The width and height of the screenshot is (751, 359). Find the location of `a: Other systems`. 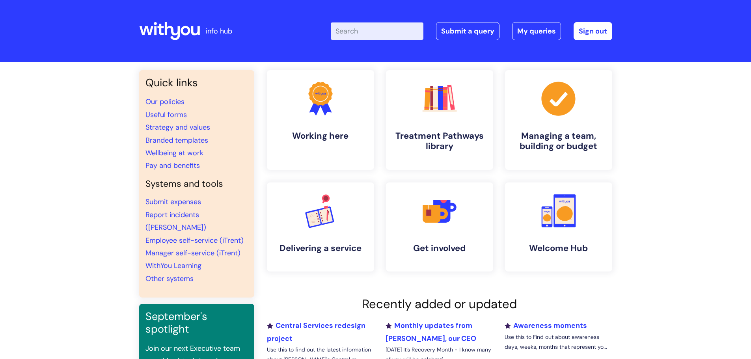

a: Other systems is located at coordinates (169, 279).